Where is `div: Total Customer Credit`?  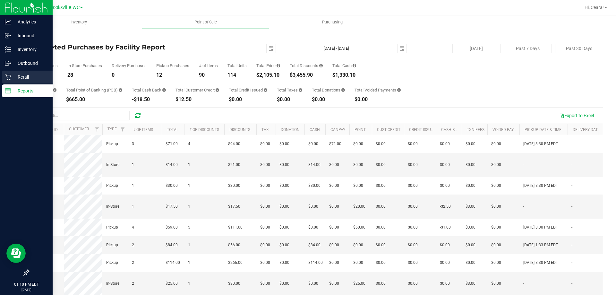
div: Total Customer Credit is located at coordinates (197, 90).